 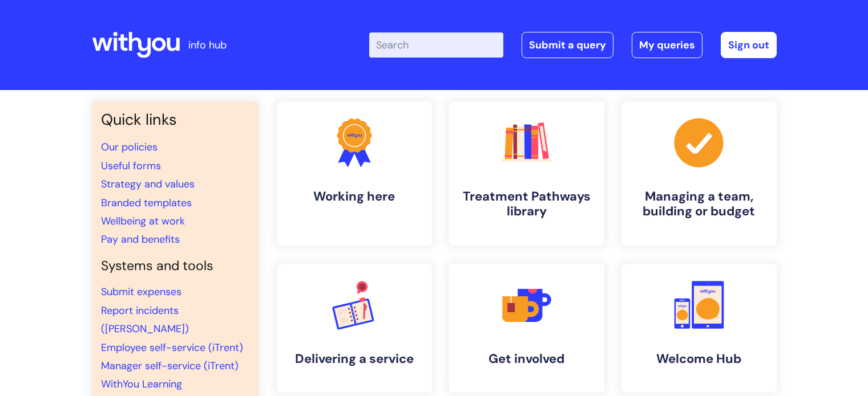 What do you see at coordinates (567, 45) in the screenshot?
I see `a: Submit a query` at bounding box center [567, 45].